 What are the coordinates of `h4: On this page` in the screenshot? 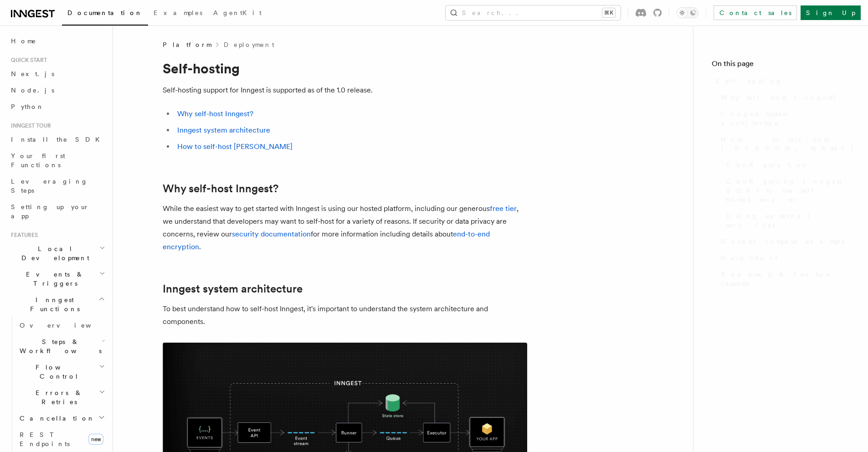 It's located at (781, 65).